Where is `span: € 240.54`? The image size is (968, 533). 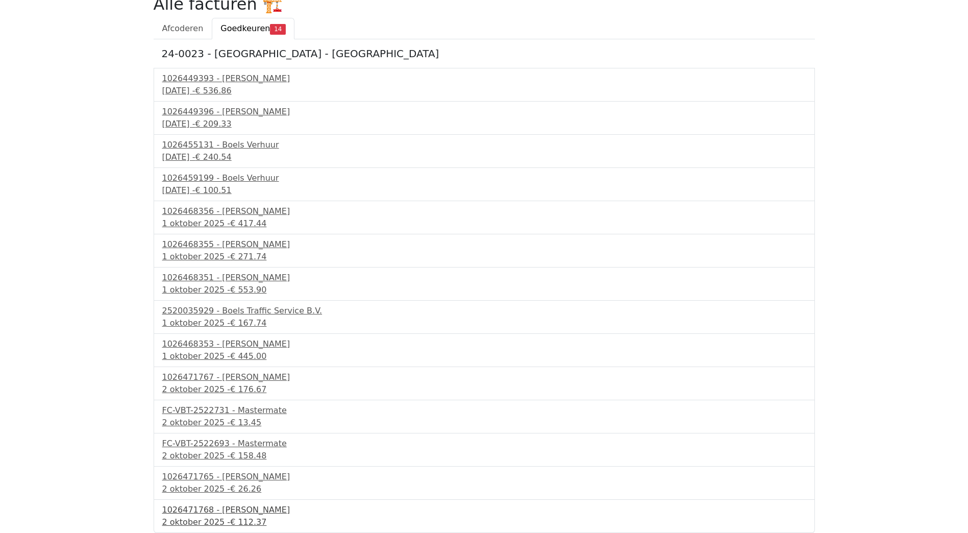 span: € 240.54 is located at coordinates (213, 157).